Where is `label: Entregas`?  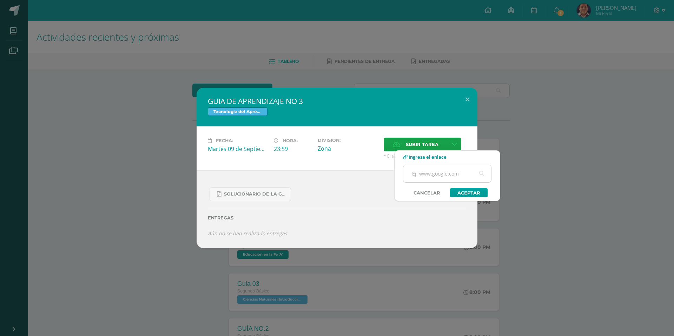 label: Entregas is located at coordinates (337, 218).